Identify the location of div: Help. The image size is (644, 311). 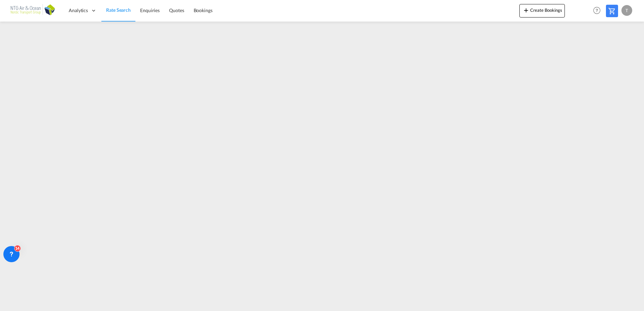
(599, 11).